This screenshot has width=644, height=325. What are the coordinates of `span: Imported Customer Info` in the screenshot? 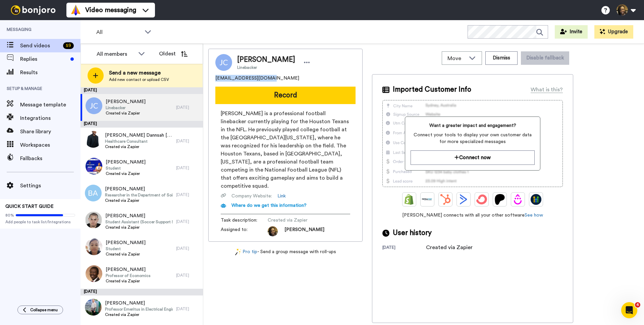 It's located at (432, 90).